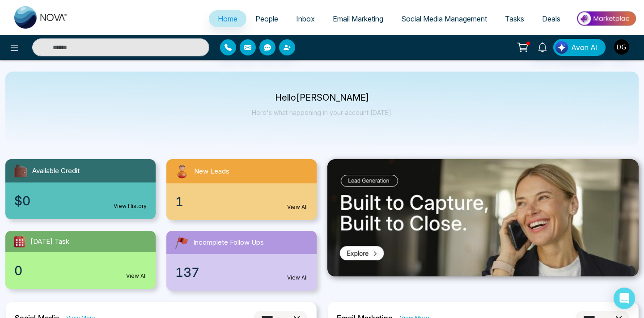  Describe the element at coordinates (182, 171) in the screenshot. I see `img: newLeads.svg` at that location.